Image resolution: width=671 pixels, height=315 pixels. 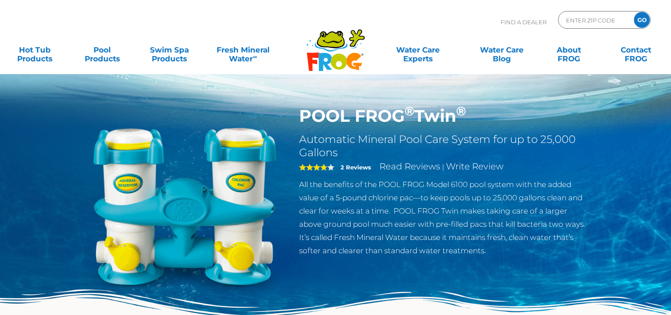 I want to click on a: ContactFROG, so click(x=637, y=50).